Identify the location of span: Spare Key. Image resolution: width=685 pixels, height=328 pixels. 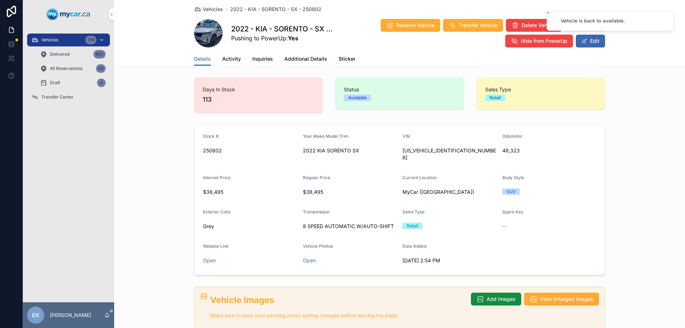
(513, 212).